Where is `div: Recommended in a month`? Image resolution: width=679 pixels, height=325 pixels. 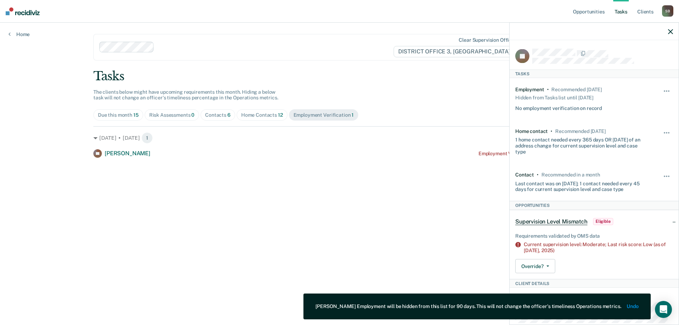
div: Recommended in a month is located at coordinates (571, 174).